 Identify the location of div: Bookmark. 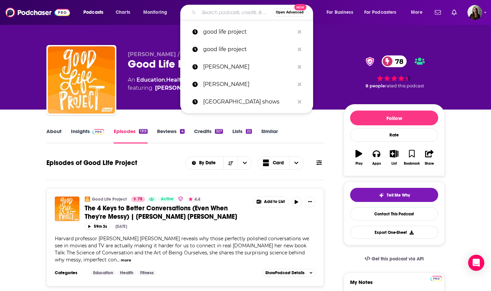
(411, 164).